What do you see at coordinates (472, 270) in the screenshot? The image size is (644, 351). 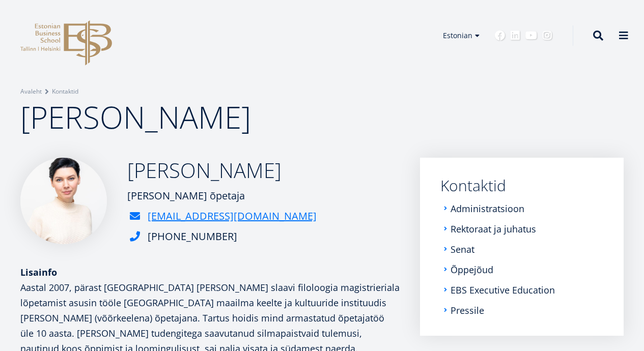 I see `a: Õppejõud` at bounding box center [472, 270].